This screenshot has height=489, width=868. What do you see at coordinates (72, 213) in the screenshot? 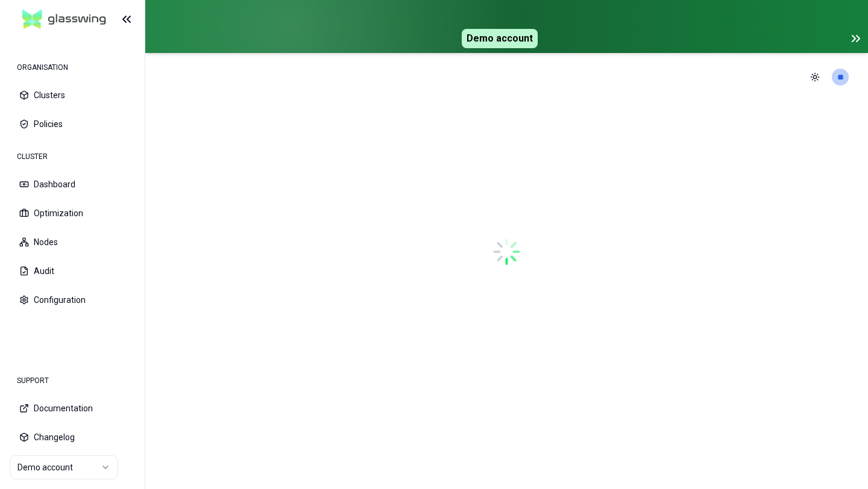
I see `button: Optimization` at bounding box center [72, 213].